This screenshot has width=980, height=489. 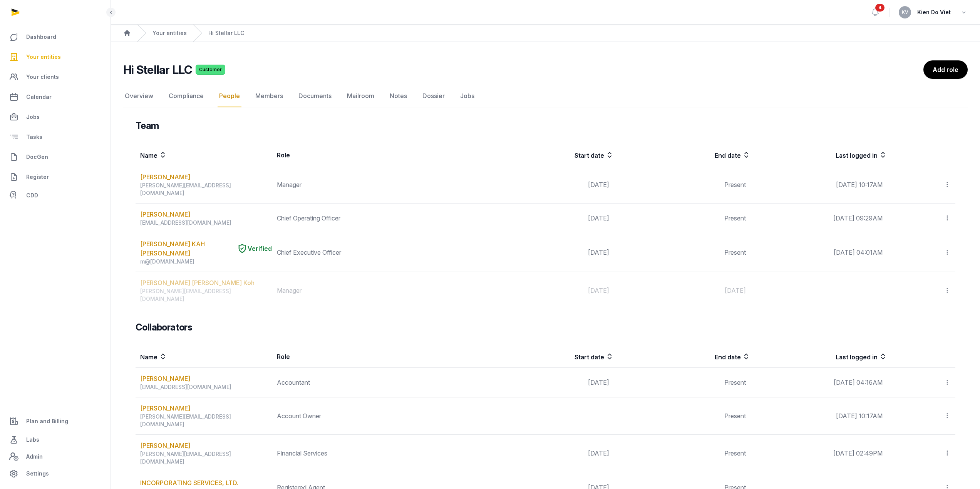 I want to click on span: Your clients, so click(x=42, y=77).